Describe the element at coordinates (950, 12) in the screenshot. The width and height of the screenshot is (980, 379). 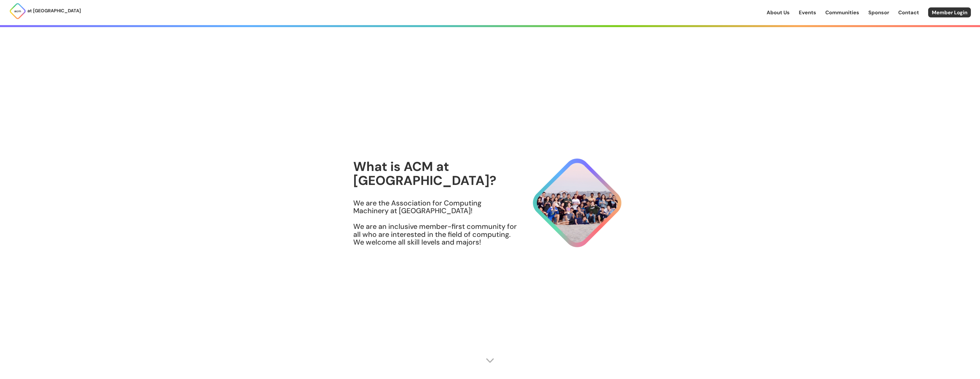
I see `a: Member Login` at that location.